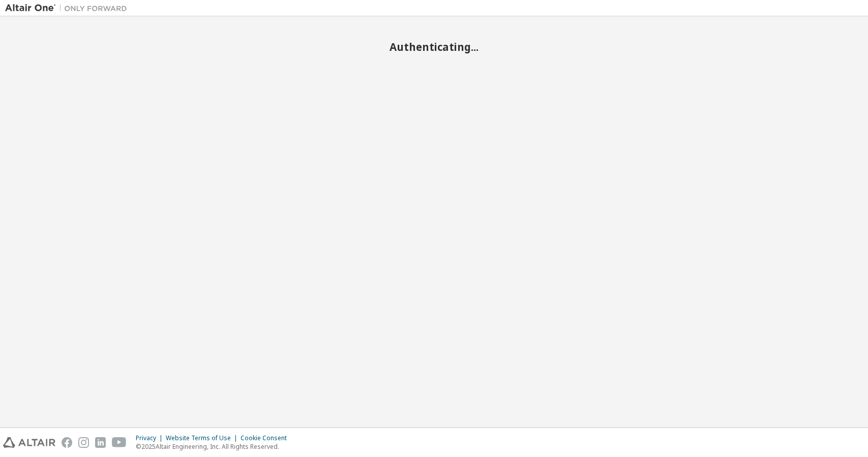  I want to click on h2: Authenticating..., so click(434, 47).